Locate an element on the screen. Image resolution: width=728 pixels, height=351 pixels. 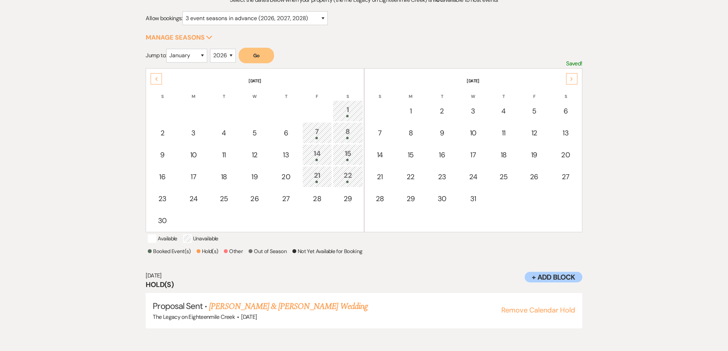
p: Unavailable is located at coordinates (201, 239).